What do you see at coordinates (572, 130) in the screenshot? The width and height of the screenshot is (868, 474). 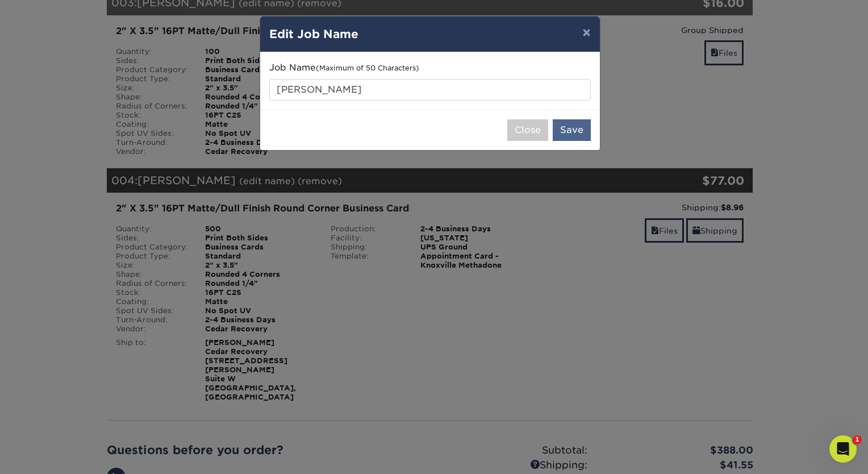 I see `button: Save` at bounding box center [572, 130].